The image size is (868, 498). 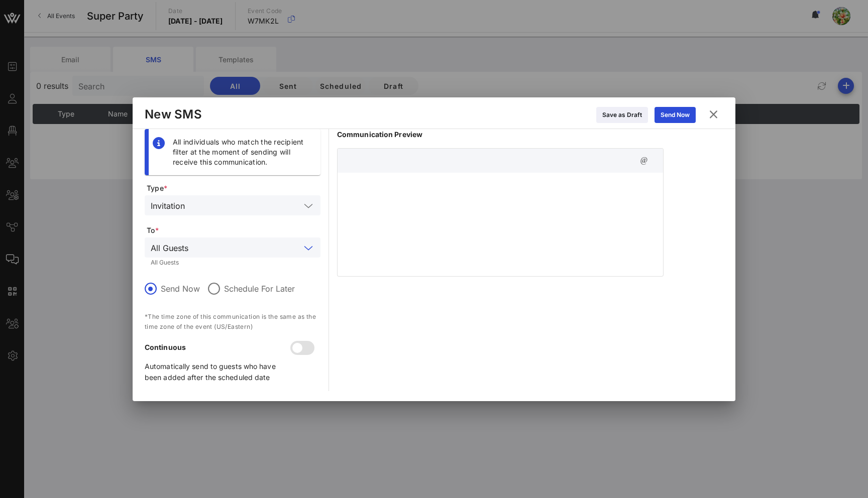 I want to click on label: Schedule For Later, so click(x=259, y=288).